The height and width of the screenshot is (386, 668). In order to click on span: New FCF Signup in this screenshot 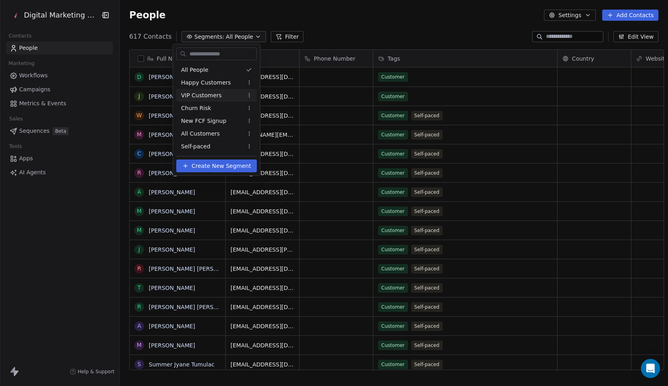, I will do `click(204, 121)`.